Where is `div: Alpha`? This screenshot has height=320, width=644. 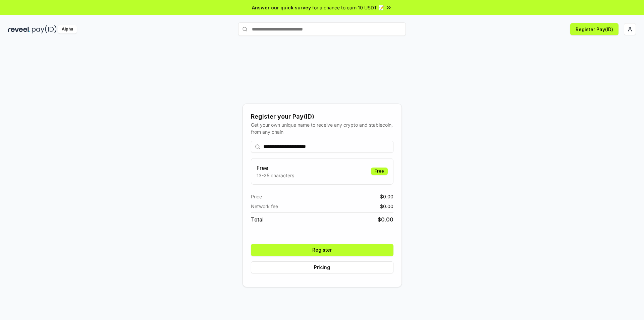
div: Alpha is located at coordinates (67, 29).